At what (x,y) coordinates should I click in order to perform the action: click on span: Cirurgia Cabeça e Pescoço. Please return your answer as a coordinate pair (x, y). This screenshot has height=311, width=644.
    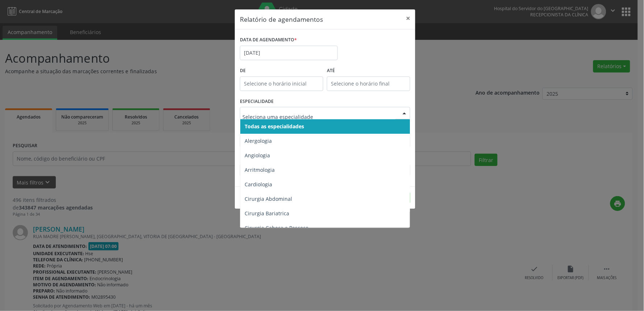
    Looking at the image, I should click on (277, 228).